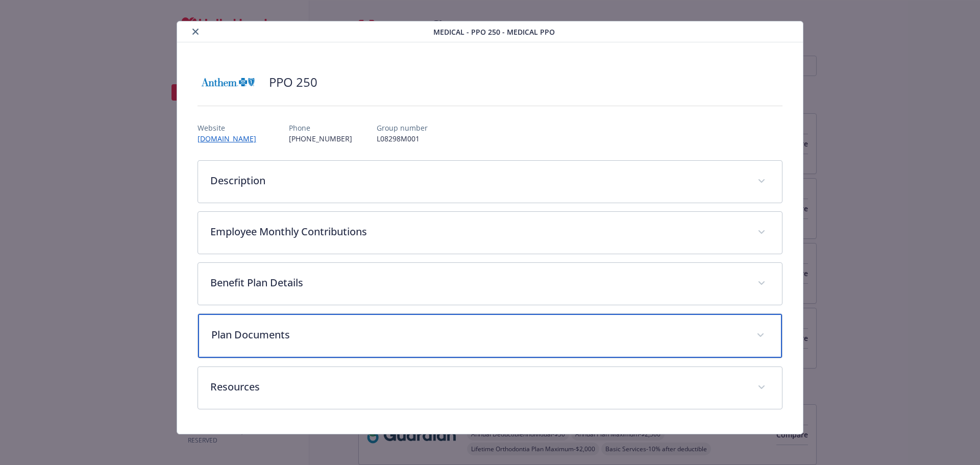 This screenshot has height=465, width=980. Describe the element at coordinates (321, 127) in the screenshot. I see `p: Phone` at that location.